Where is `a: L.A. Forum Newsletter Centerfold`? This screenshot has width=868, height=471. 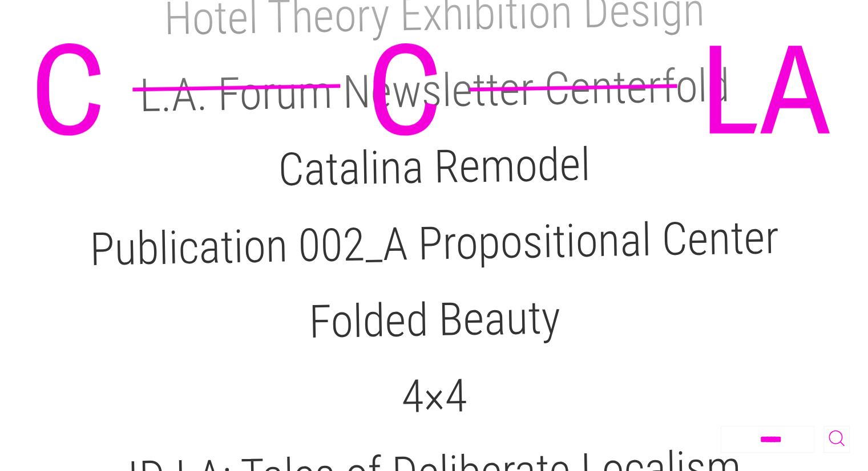 a: L.A. Forum Newsletter Centerfold is located at coordinates (434, 91).